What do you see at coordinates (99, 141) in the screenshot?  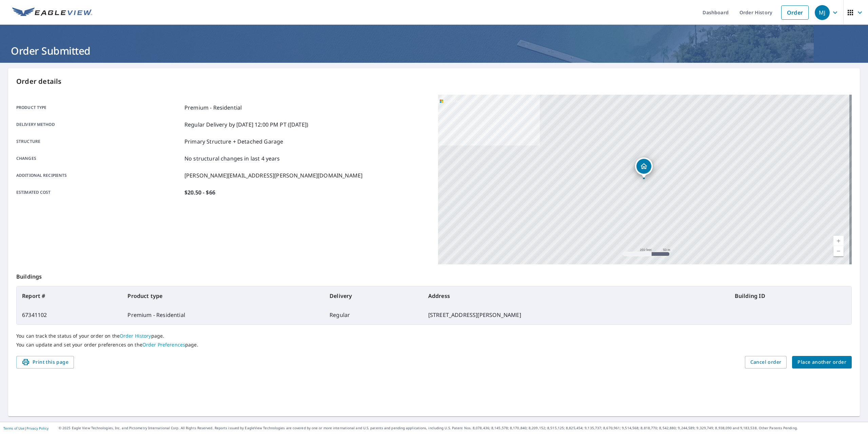 I see `p: Structure` at bounding box center [99, 141].